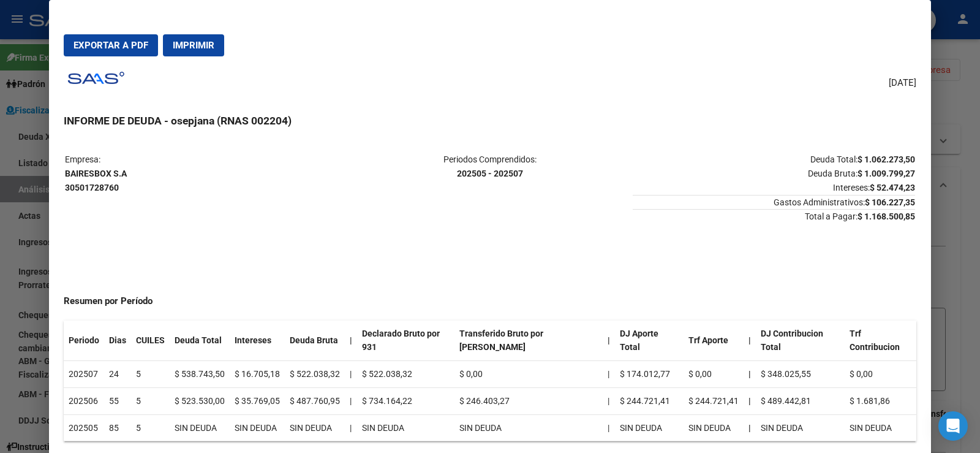 This screenshot has width=980, height=453. What do you see at coordinates (111, 45) in the screenshot?
I see `span: Exportar a PDF` at bounding box center [111, 45].